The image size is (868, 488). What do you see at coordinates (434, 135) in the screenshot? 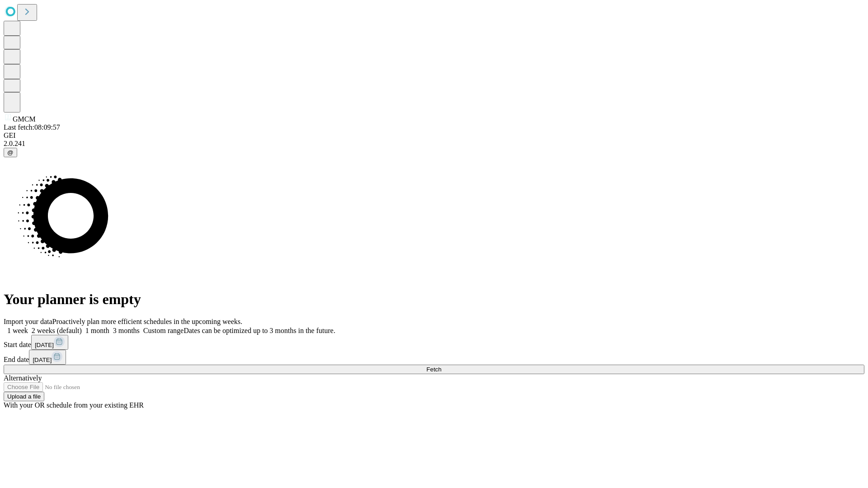
I see `div: GEI` at bounding box center [434, 135].